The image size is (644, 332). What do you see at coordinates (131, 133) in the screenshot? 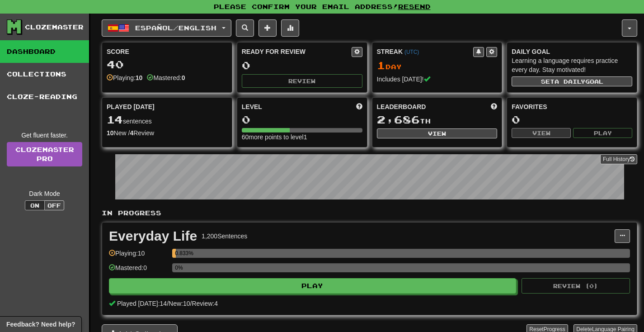
I see `strong: 4` at bounding box center [131, 133].